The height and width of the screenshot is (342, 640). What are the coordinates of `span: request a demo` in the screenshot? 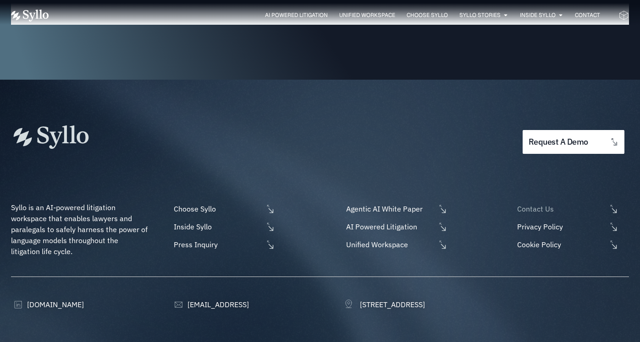 It's located at (558, 142).